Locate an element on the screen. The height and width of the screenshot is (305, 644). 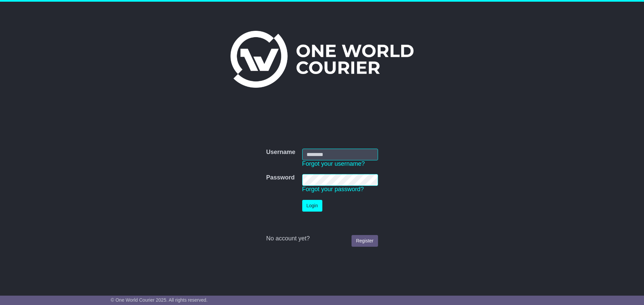
img: One World is located at coordinates (322, 59).